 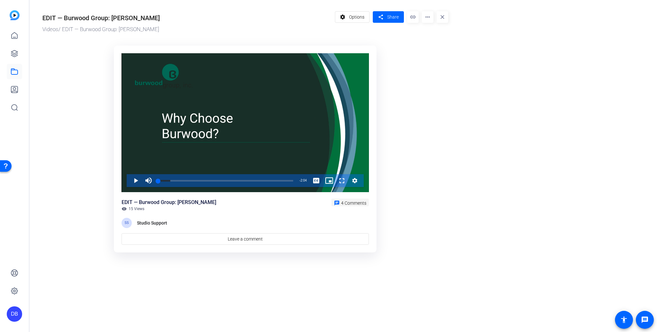 What do you see at coordinates (388, 17) in the screenshot?
I see `button: Share` at bounding box center [388, 17].